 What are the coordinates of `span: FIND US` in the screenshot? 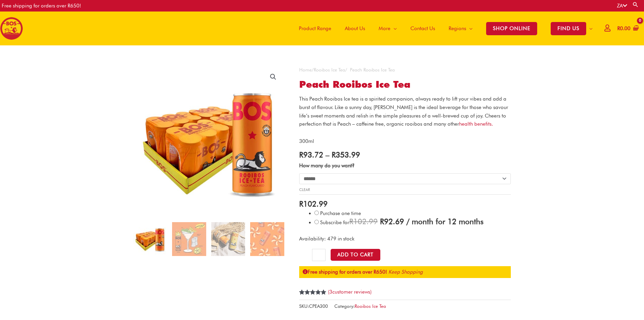 It's located at (568, 28).